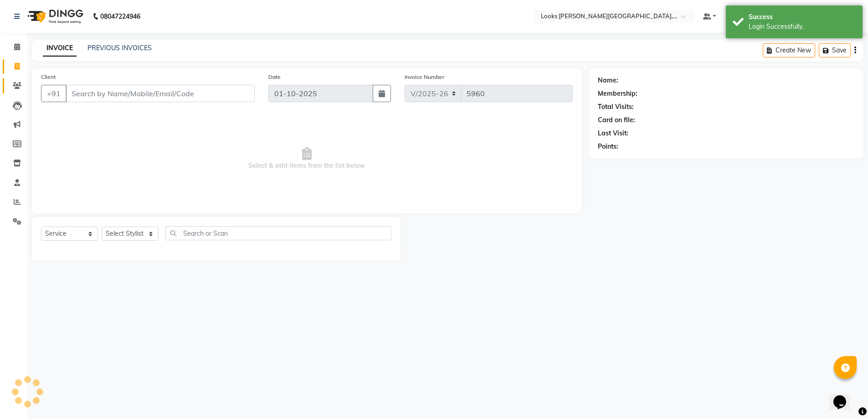 The image size is (868, 419). What do you see at coordinates (608, 146) in the screenshot?
I see `div: Points:` at bounding box center [608, 146].